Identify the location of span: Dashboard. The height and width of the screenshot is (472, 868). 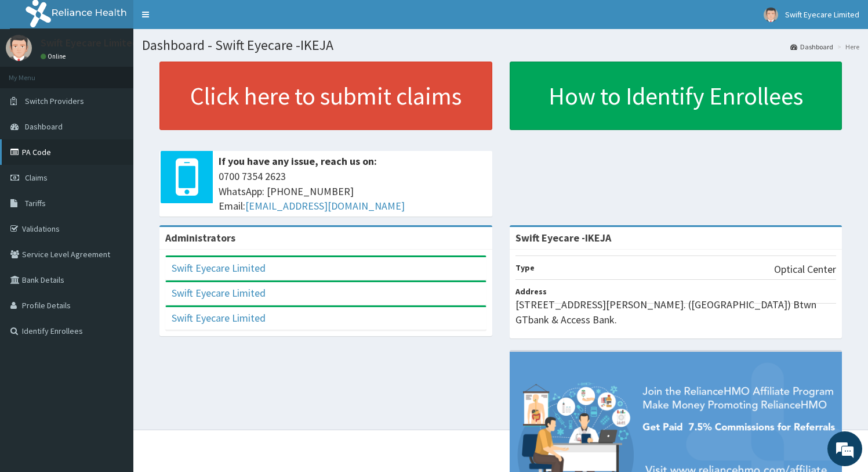
(44, 126).